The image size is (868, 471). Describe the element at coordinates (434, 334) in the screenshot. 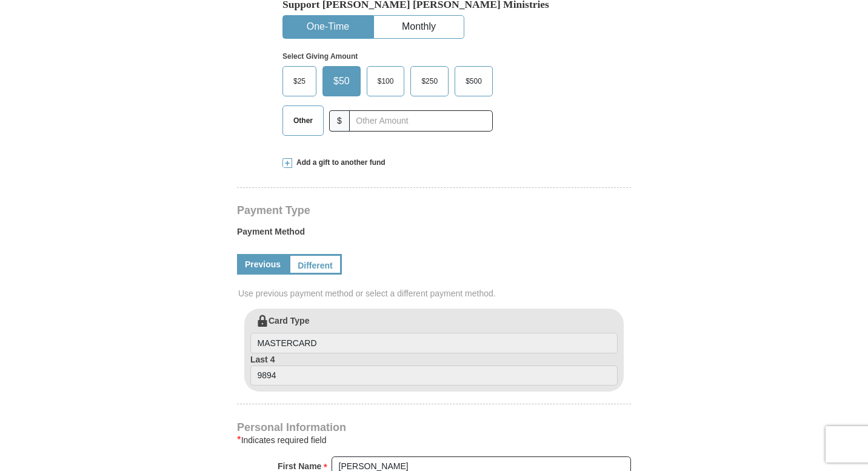

I see `label: Card Type` at that location.